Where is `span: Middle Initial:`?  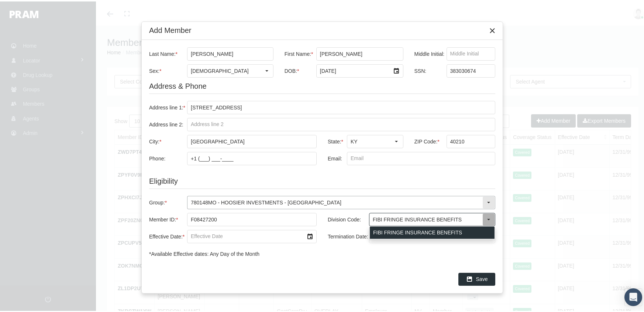 span: Middle Initial: is located at coordinates (430, 52).